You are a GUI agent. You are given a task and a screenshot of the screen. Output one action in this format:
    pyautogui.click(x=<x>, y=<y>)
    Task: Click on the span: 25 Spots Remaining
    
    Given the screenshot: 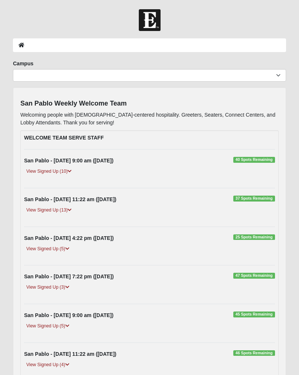 What is the action you would take?
    pyautogui.click(x=254, y=237)
    